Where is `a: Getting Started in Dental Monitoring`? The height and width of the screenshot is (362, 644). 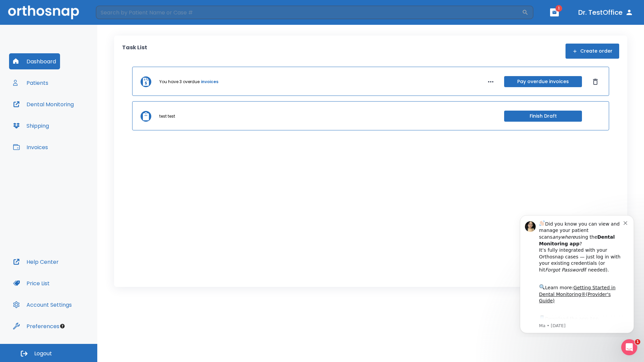
a: Getting Started in Dental Monitoring is located at coordinates (68, 82).